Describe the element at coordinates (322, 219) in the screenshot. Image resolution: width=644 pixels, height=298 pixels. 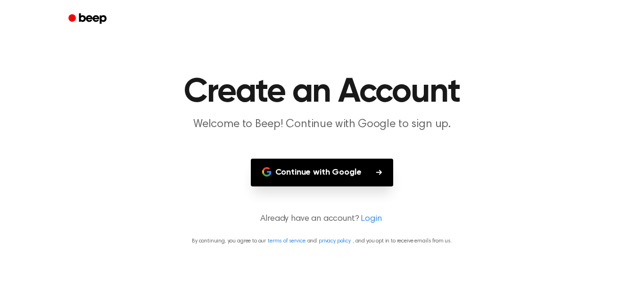
I see `p: Already have an account?` at that location.